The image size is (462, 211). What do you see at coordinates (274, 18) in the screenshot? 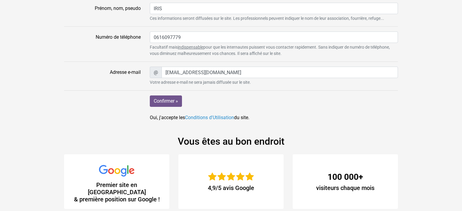
I see `small: Ces informations seront diffusées sur le site. Les professionnels peuvent indiquer le nom de leur...` at bounding box center [274, 18].